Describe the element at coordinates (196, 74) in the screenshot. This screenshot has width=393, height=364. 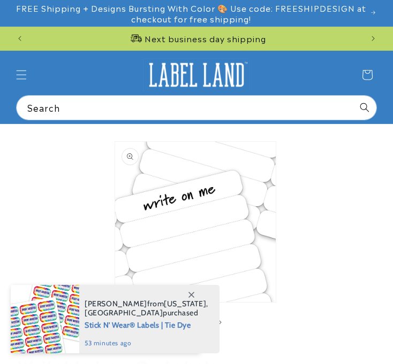
I see `a: Label Land` at that location.